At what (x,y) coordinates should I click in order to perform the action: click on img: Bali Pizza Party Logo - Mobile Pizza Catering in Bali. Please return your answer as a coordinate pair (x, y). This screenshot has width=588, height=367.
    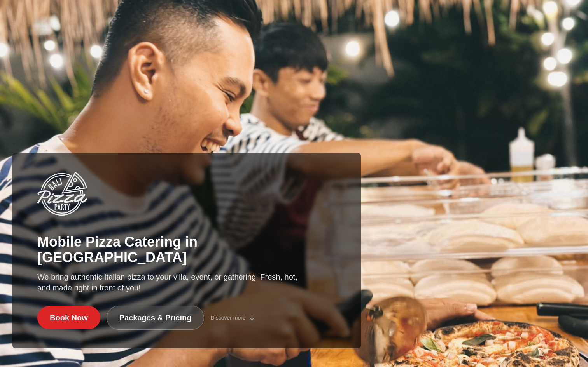
    Looking at the image, I should click on (62, 193).